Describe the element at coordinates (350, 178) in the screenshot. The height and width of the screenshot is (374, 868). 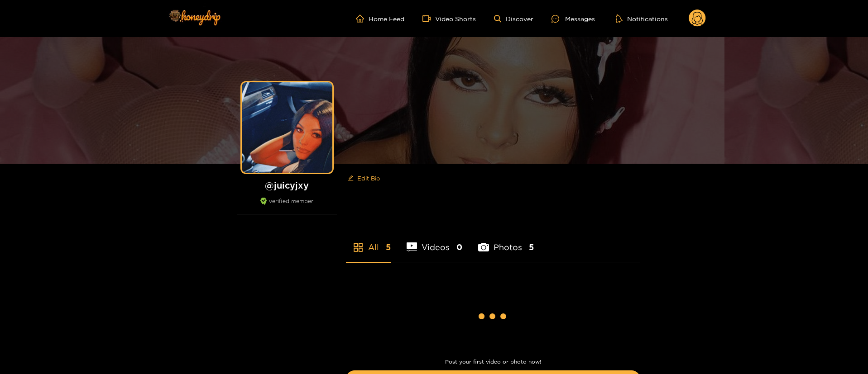
I see `span: edit` at that location.